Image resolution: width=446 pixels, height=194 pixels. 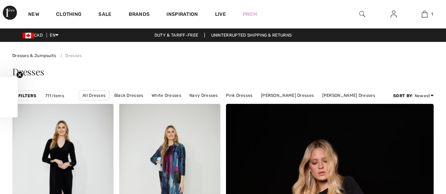 I want to click on a: Dresses & Jumpsuits, so click(x=34, y=56).